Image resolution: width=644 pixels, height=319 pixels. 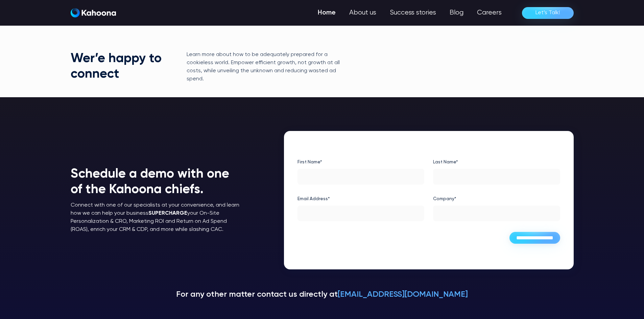 What do you see at coordinates (496, 199) in the screenshot?
I see `label: Company*` at bounding box center [496, 199].